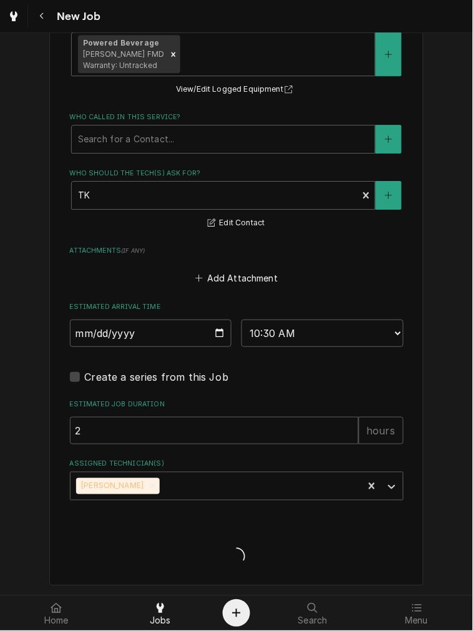 Image resolution: width=473 pixels, height=631 pixels. I want to click on span: Loading..., so click(237, 558).